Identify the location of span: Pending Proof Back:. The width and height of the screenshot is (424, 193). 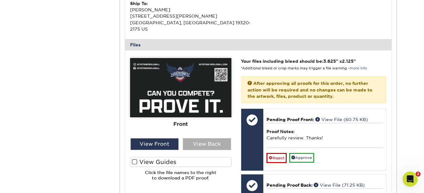
(289, 185).